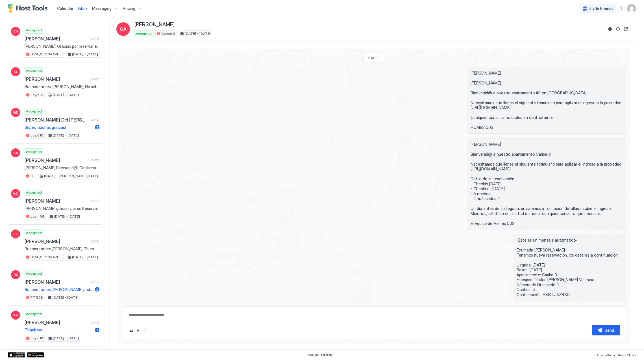  What do you see at coordinates (610, 29) in the screenshot?
I see `button: Reservation information` at bounding box center [610, 29].